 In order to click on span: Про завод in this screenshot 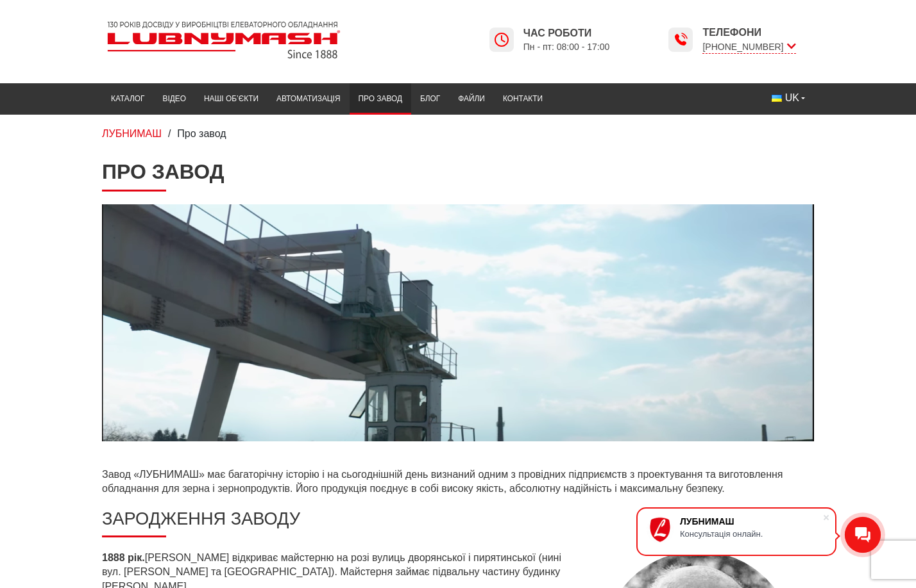, I will do `click(202, 133)`.